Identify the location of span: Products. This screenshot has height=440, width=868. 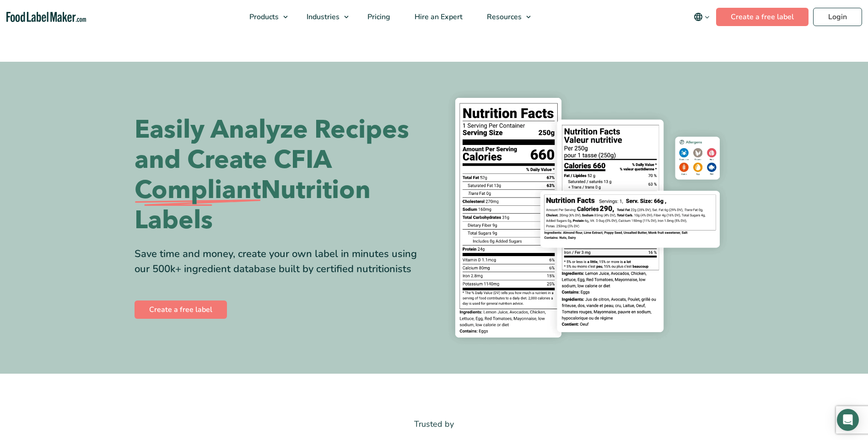
(263, 17).